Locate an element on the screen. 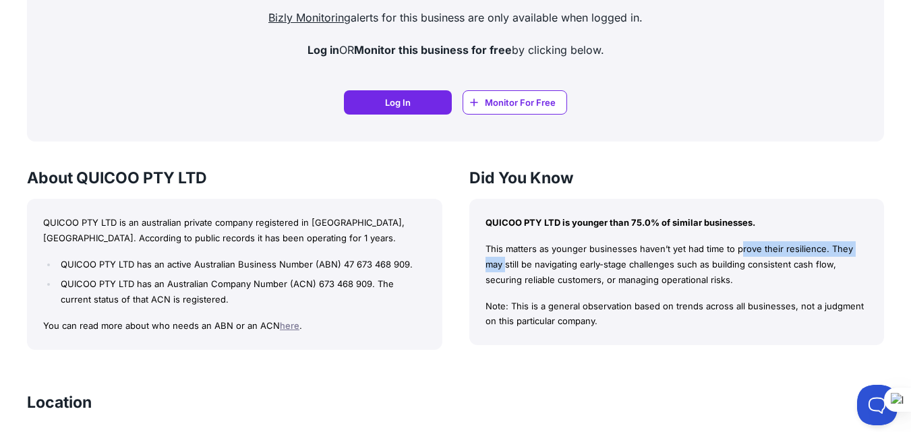 Image resolution: width=911 pixels, height=432 pixels. p: This matters as younger businesses haven’t yet had time to prove their resilience. They may still... is located at coordinates (677, 264).